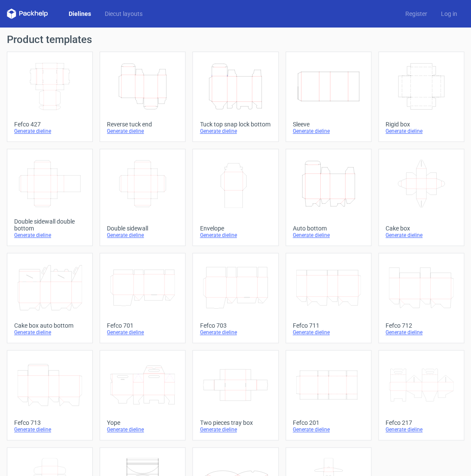 The width and height of the screenshot is (471, 476). What do you see at coordinates (80, 13) in the screenshot?
I see `a: Dielines` at bounding box center [80, 13].